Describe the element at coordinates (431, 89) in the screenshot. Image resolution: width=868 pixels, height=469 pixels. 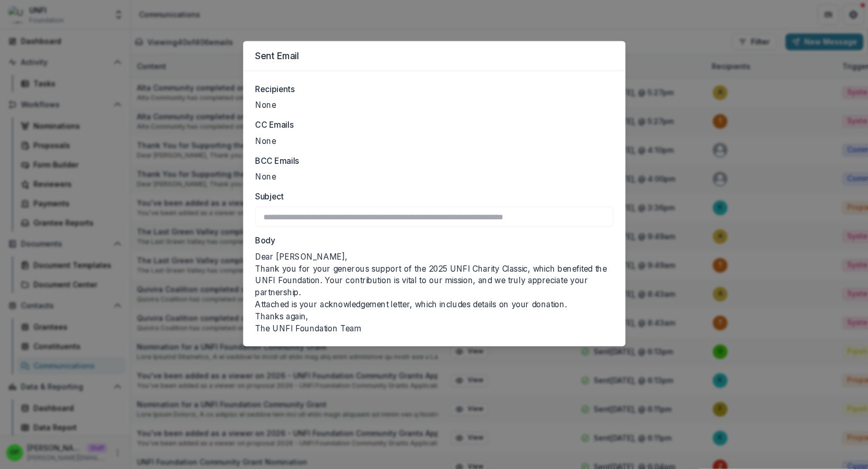
I see `label: Recipients` at that location.